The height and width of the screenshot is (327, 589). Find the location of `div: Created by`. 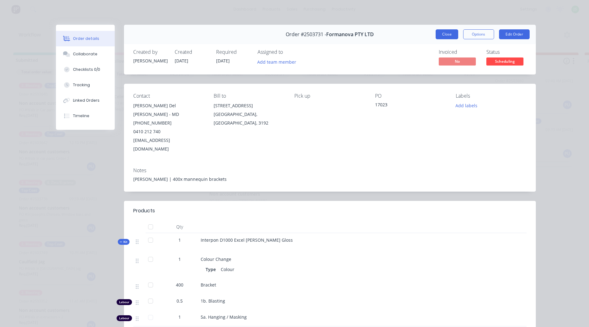

div: Created by is located at coordinates (150, 52).